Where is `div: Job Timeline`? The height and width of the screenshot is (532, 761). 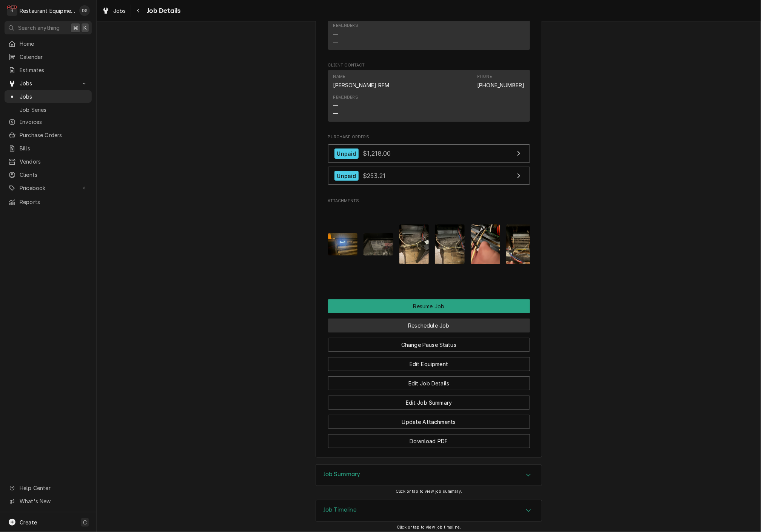 div: Job Timeline is located at coordinates (429, 511).